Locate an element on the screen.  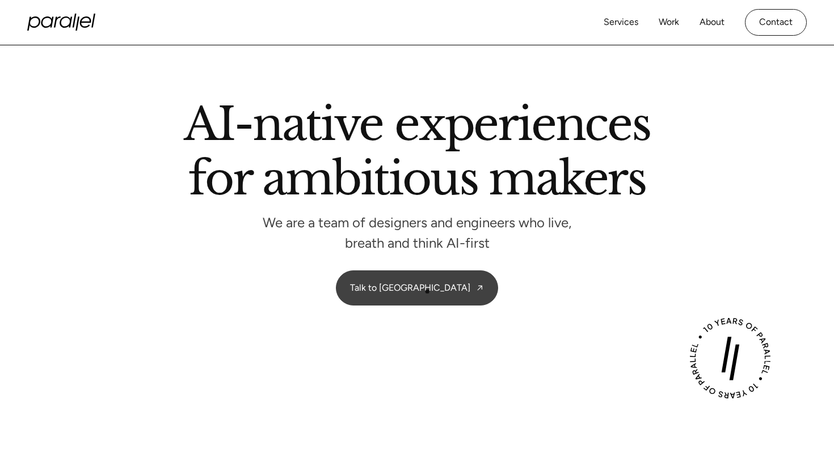
a: About is located at coordinates (712, 22).